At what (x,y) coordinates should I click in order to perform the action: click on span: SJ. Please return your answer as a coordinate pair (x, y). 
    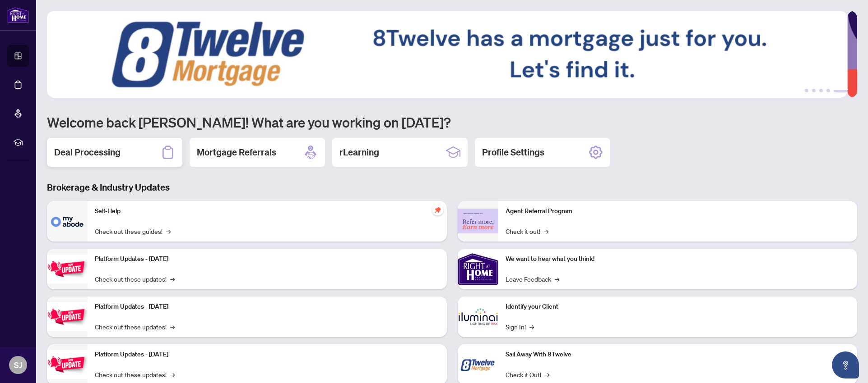
    Looking at the image, I should click on (18, 366).